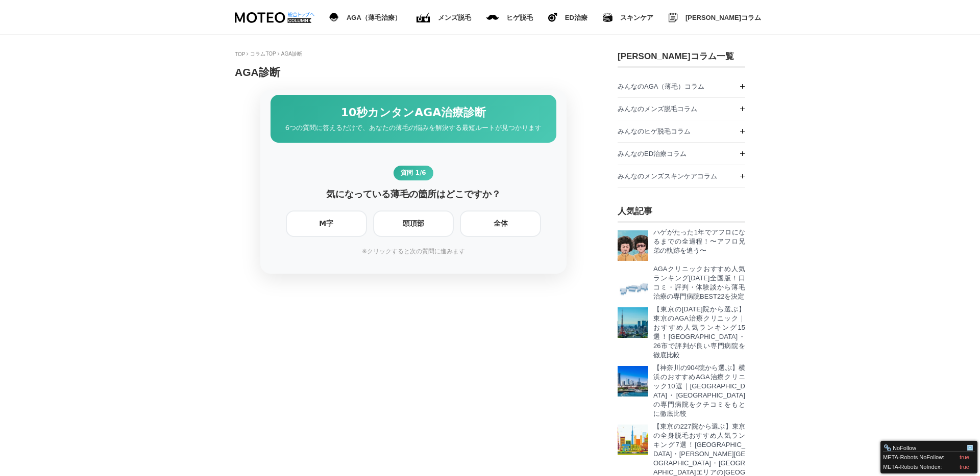  I want to click on span: みんなのメンズスキンケアコラム, so click(667, 176).